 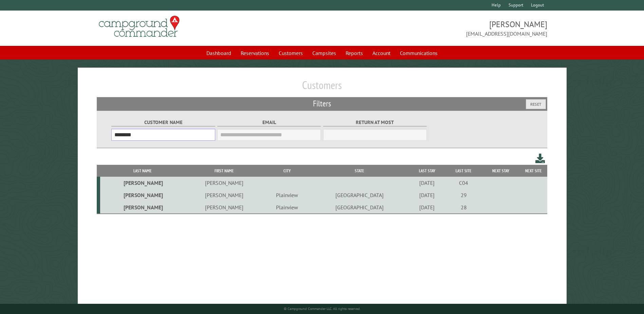 I want to click on a: Account, so click(x=381, y=53).